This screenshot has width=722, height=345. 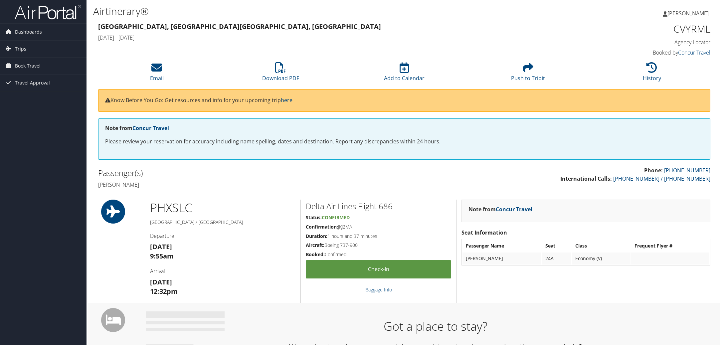 What do you see at coordinates (32, 83) in the screenshot?
I see `span: Travel Approval` at bounding box center [32, 83].